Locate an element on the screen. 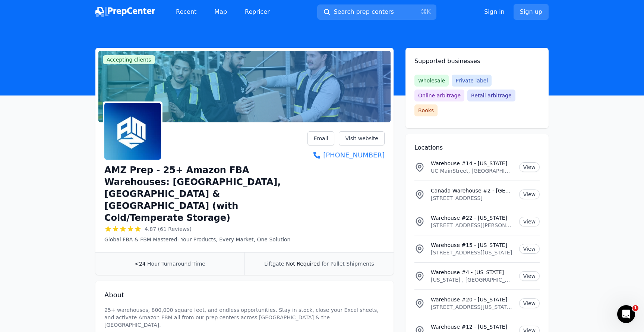 This screenshot has width=644, height=332. a: Map is located at coordinates (220, 12).